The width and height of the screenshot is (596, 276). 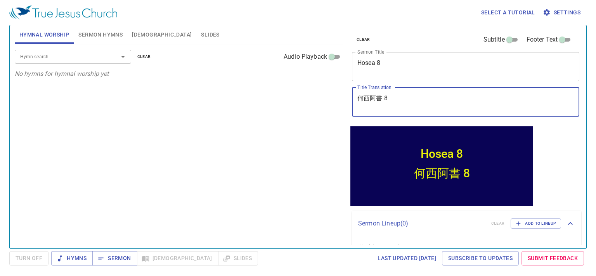 I want to click on span: Sermon Hymns, so click(x=101, y=35).